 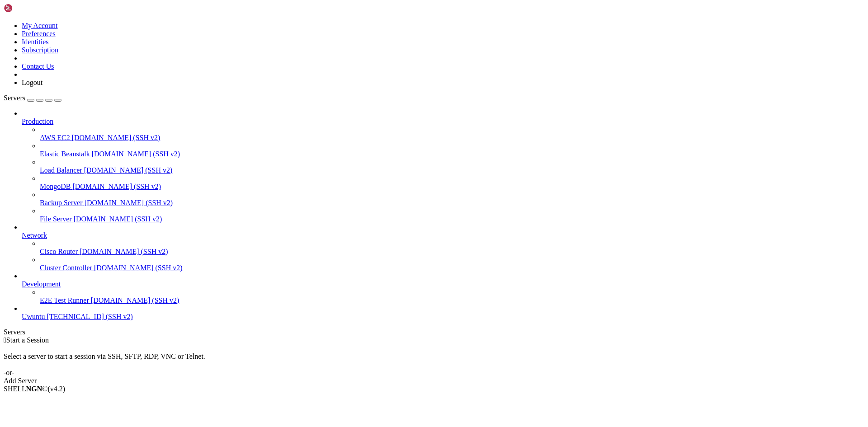 What do you see at coordinates (434, 360) in the screenshot?
I see `div: Select a server to start a session via SSH, SFTP, RDP, VNC or Telnet. -or-` at bounding box center [434, 360].